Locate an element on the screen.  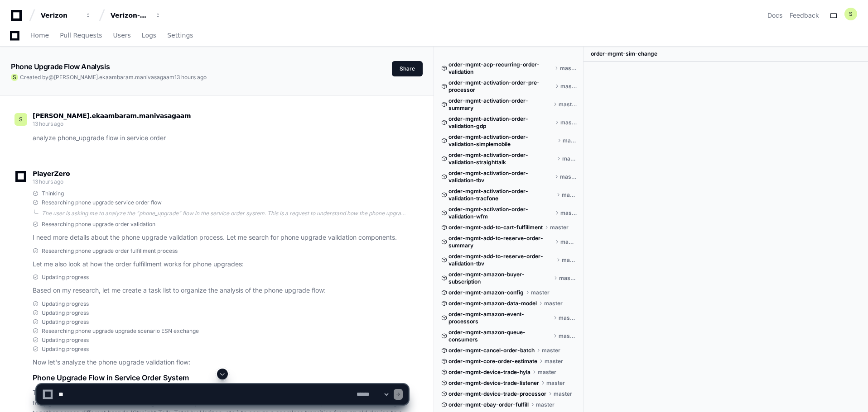
span: Logs is located at coordinates (149, 35).